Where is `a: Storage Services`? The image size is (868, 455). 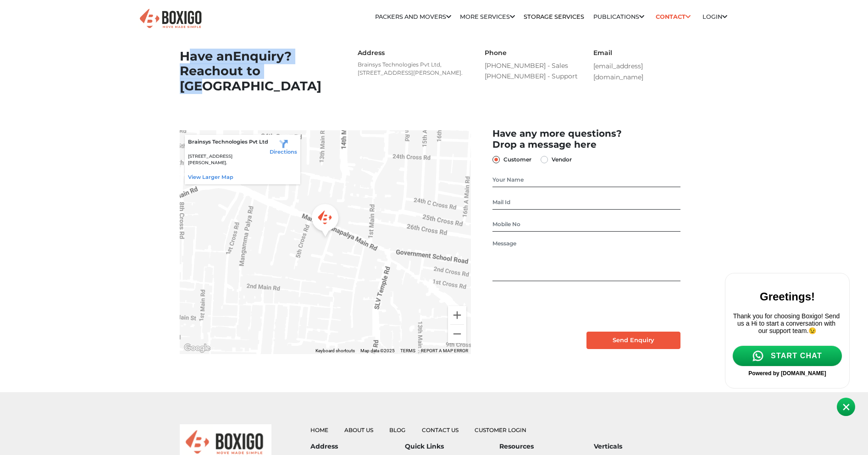
a: Storage Services is located at coordinates (554, 17).